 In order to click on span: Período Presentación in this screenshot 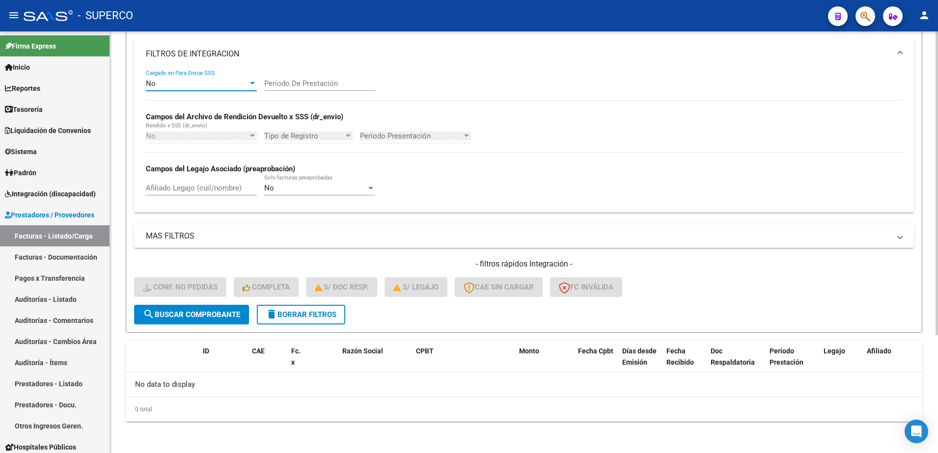, I will do `click(411, 136)`.